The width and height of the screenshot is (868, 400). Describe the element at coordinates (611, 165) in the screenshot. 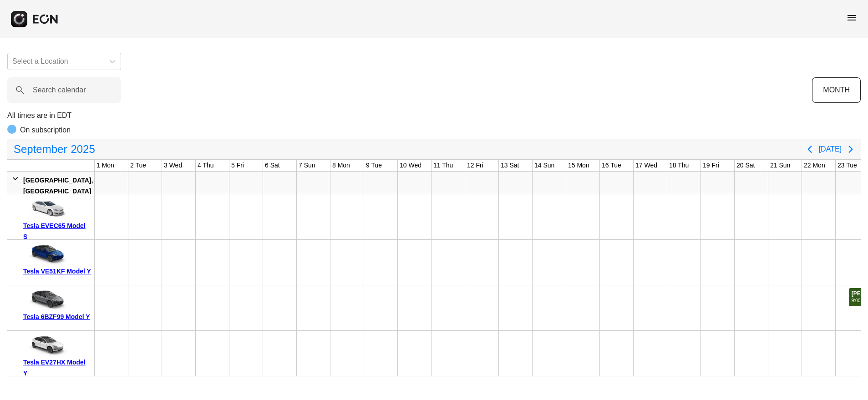

I see `div: 16 Tue` at that location.